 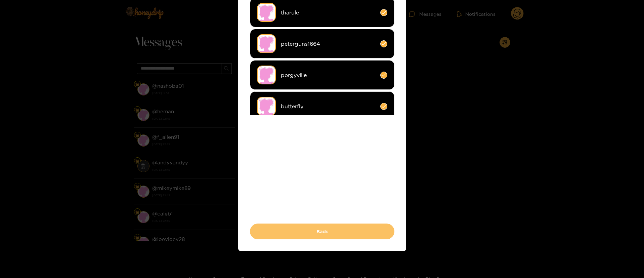 I want to click on span: butterfly, so click(x=328, y=106).